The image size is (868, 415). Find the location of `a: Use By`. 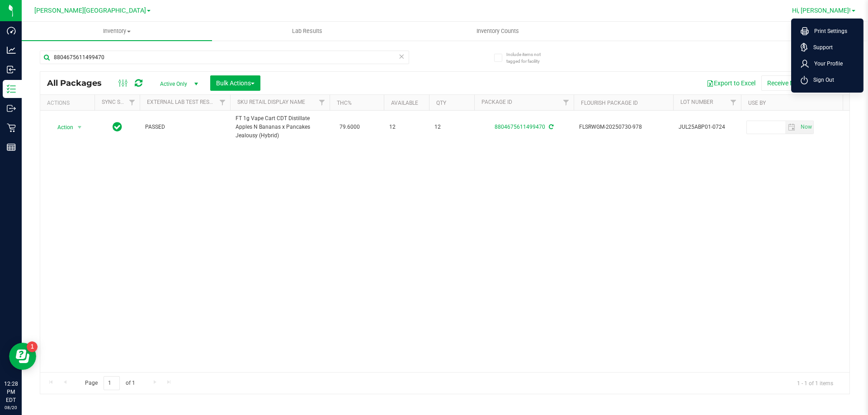

a: Use By is located at coordinates (756, 103).